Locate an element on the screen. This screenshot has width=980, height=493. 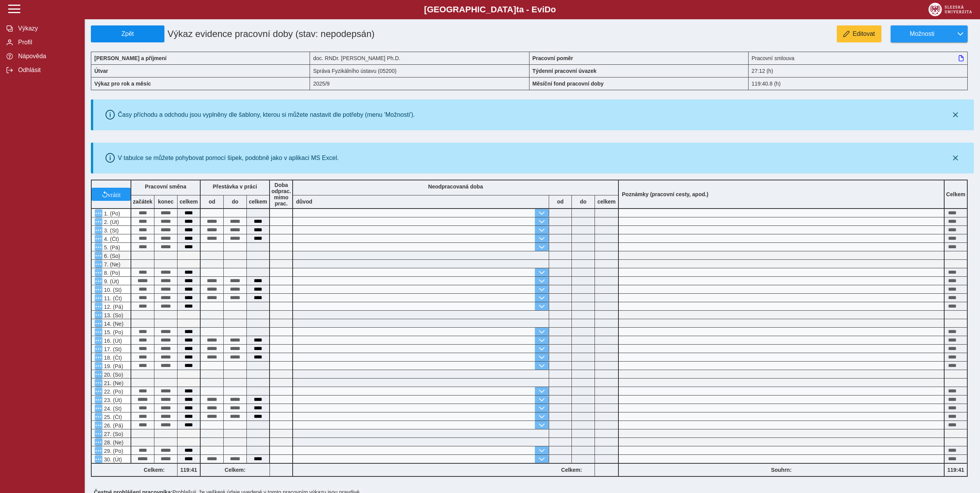
span: 2. (Út) is located at coordinates (111, 222).